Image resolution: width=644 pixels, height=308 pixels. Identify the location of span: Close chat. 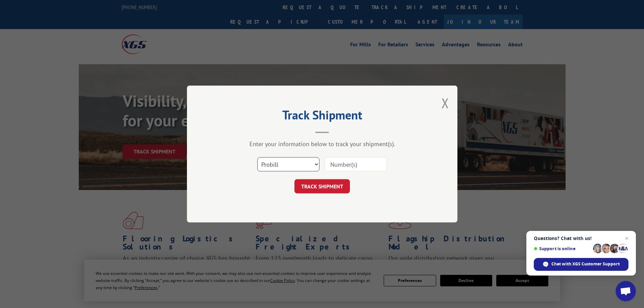
(627, 239).